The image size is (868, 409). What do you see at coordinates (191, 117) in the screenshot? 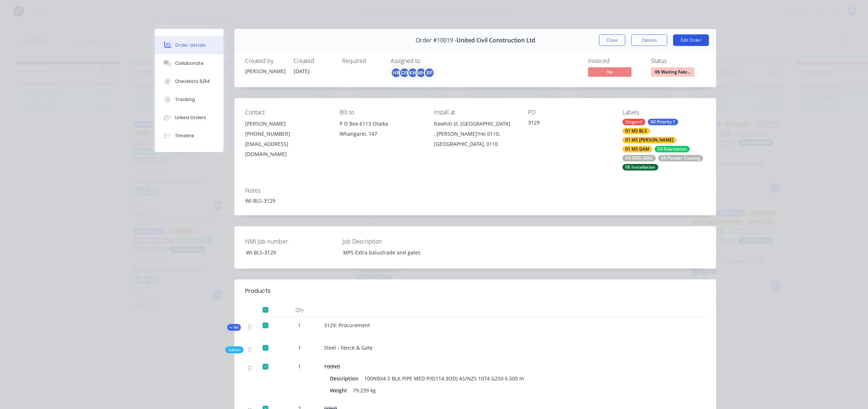
I see `div: Linked Orders` at bounding box center [191, 117].